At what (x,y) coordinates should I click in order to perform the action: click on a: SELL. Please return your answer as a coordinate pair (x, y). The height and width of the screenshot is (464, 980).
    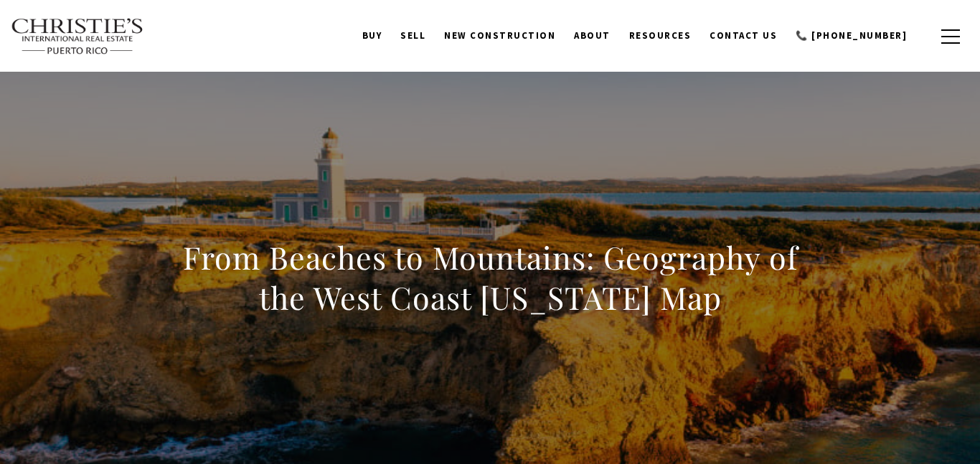
    Looking at the image, I should click on (412, 36).